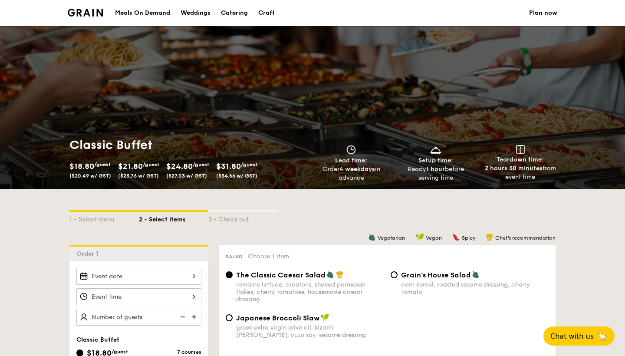  I want to click on span: $18.80, so click(82, 166).